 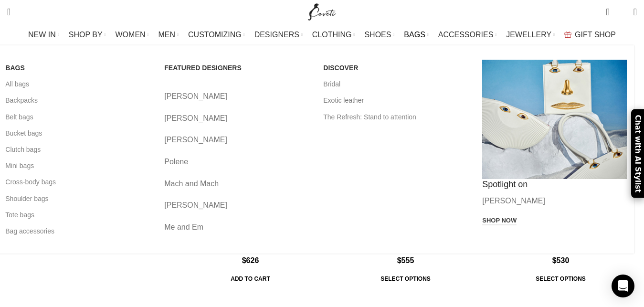 What do you see at coordinates (277, 34) in the screenshot?
I see `span: DESIGNERS` at bounding box center [277, 34].